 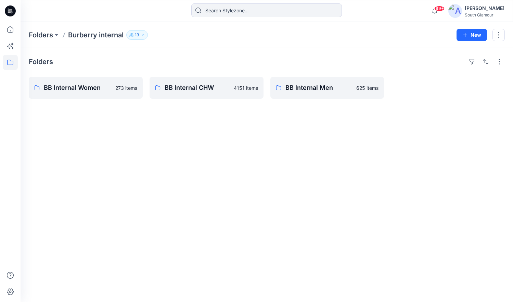 I want to click on p: 4151 items, so click(x=246, y=88).